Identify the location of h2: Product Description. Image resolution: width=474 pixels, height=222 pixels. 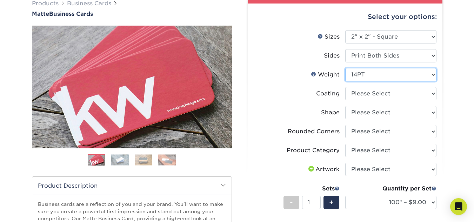
(132, 186).